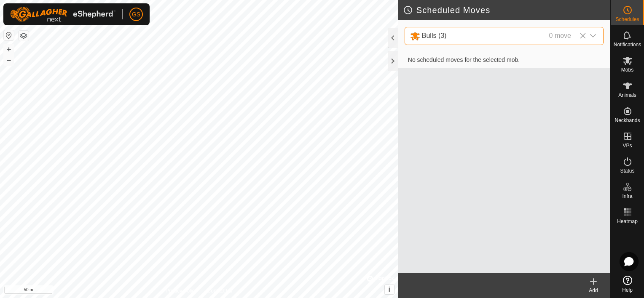  What do you see at coordinates (23, 36) in the screenshot?
I see `button: Map Layers` at bounding box center [23, 36].